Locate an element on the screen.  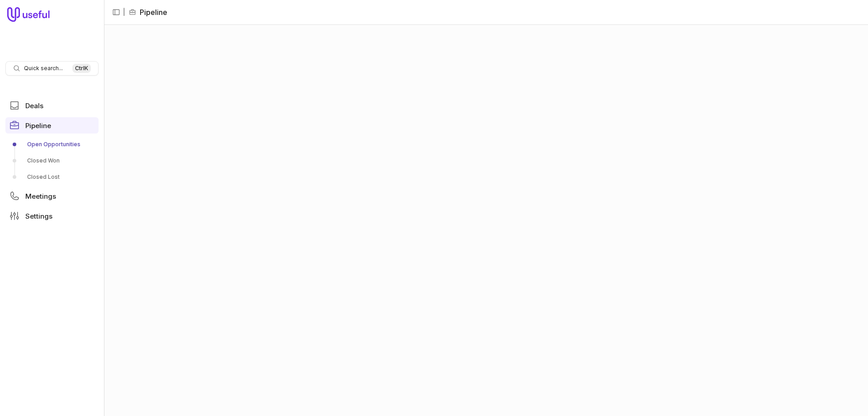
a: Meetings is located at coordinates (52, 196).